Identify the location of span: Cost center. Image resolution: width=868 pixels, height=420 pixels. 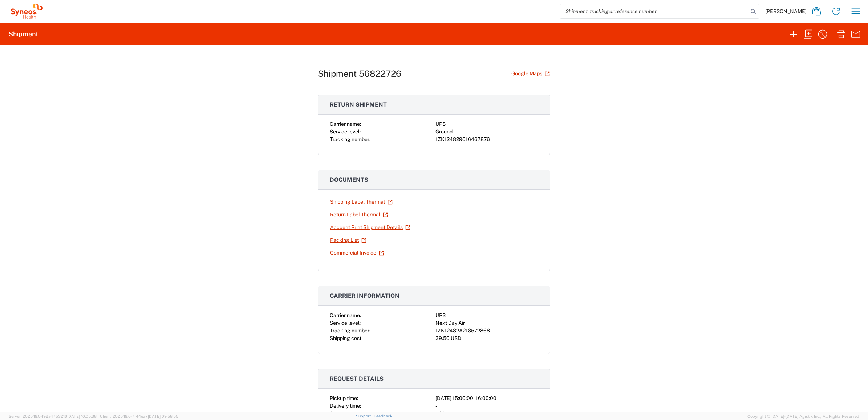
(343, 413).